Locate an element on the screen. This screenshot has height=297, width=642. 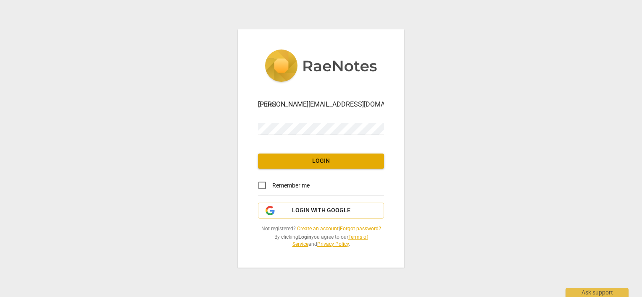
a: Create an account is located at coordinates (318, 229).